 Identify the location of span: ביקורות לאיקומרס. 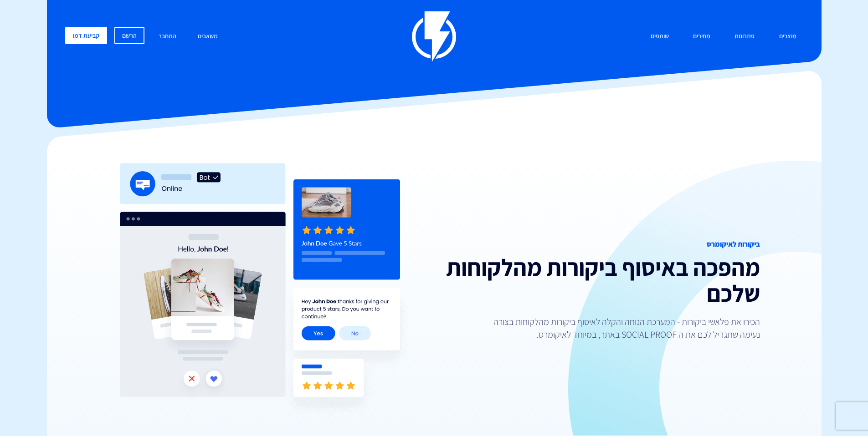
(600, 245).